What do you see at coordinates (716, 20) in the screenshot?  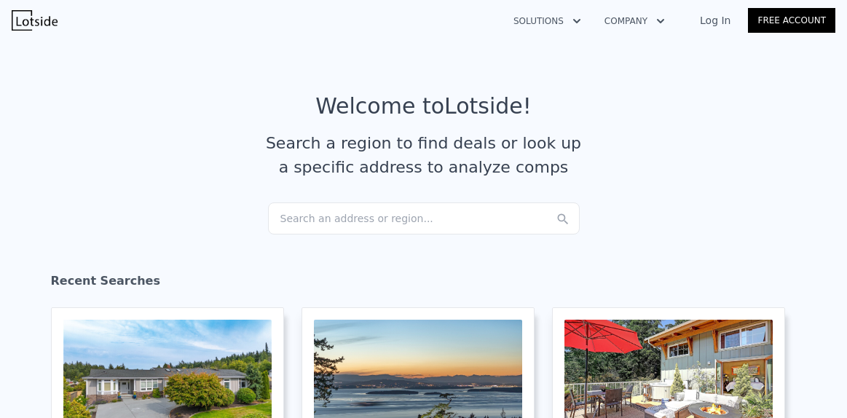 I see `a: Log In` at bounding box center [716, 20].